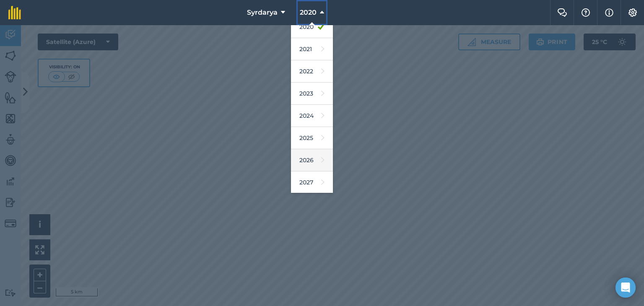 Image resolution: width=644 pixels, height=306 pixels. Describe the element at coordinates (308, 13) in the screenshot. I see `span: 2020` at that location.